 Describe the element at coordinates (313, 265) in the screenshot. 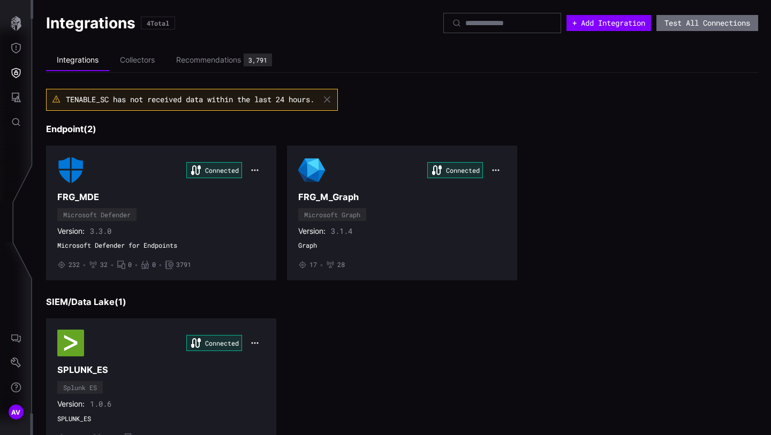

I see `span: 17` at that location.